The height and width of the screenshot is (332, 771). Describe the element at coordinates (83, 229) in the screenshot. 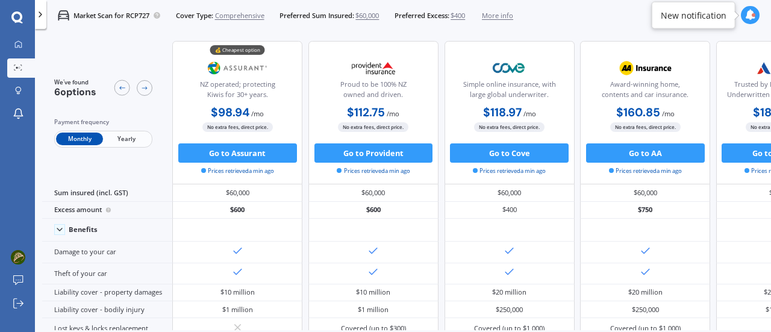

I see `div: Benefits` at that location.